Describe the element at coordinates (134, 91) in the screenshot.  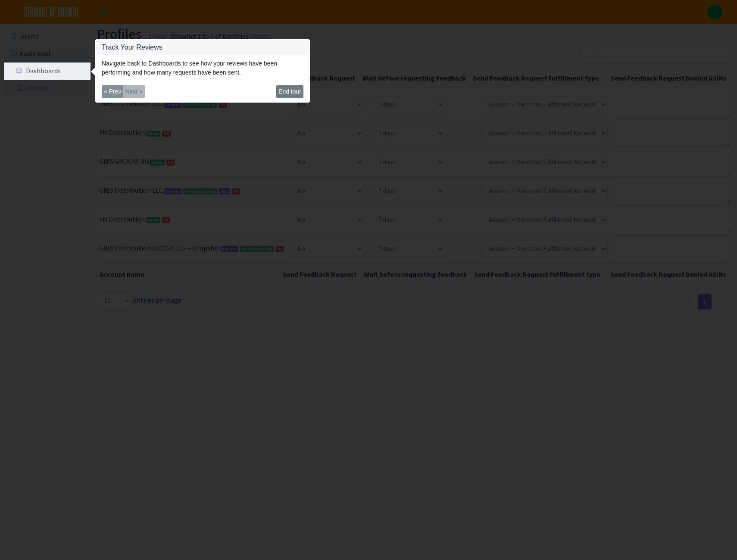
I see `button: Next »` at that location.